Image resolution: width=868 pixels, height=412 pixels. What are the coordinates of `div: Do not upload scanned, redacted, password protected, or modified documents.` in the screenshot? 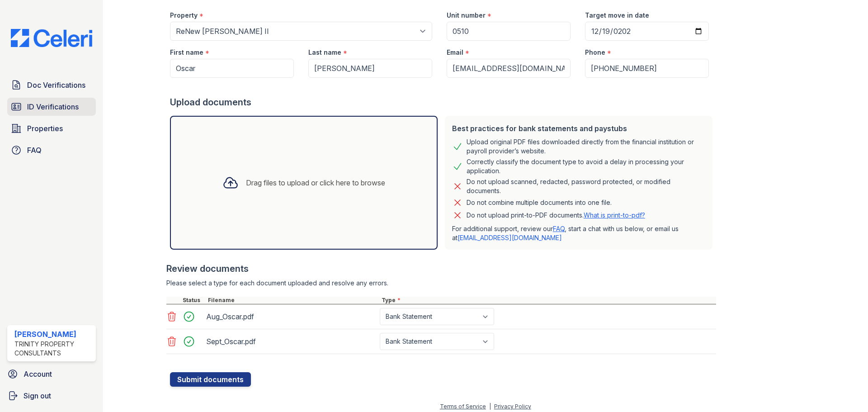 It's located at (586, 186).